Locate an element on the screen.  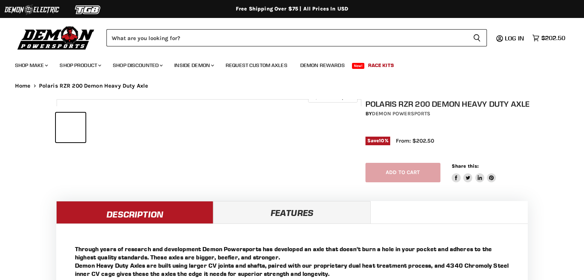
a: Demon Rewards is located at coordinates (322, 65).